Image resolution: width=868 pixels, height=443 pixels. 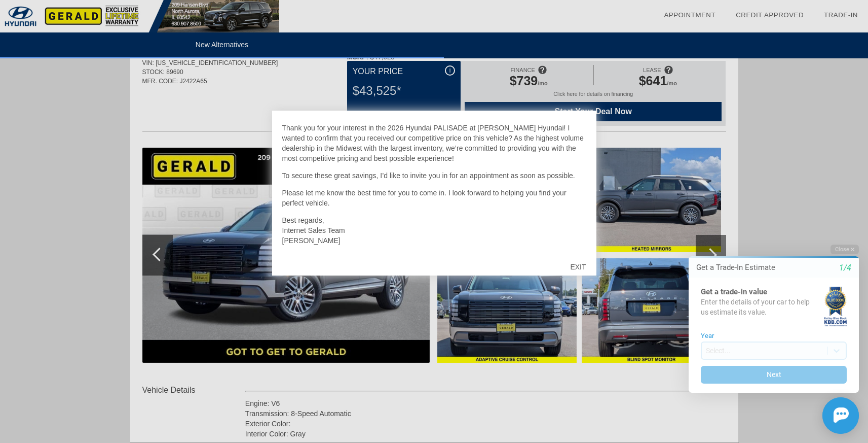 What do you see at coordinates (178, 32) in the screenshot?
I see `i: 1/4` at bounding box center [178, 32].